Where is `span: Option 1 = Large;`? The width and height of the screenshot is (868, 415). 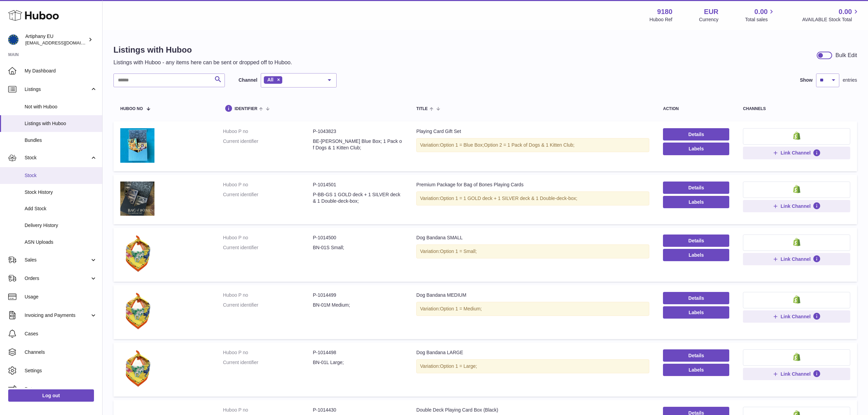
span: Option 1 = Large; is located at coordinates (459, 366).